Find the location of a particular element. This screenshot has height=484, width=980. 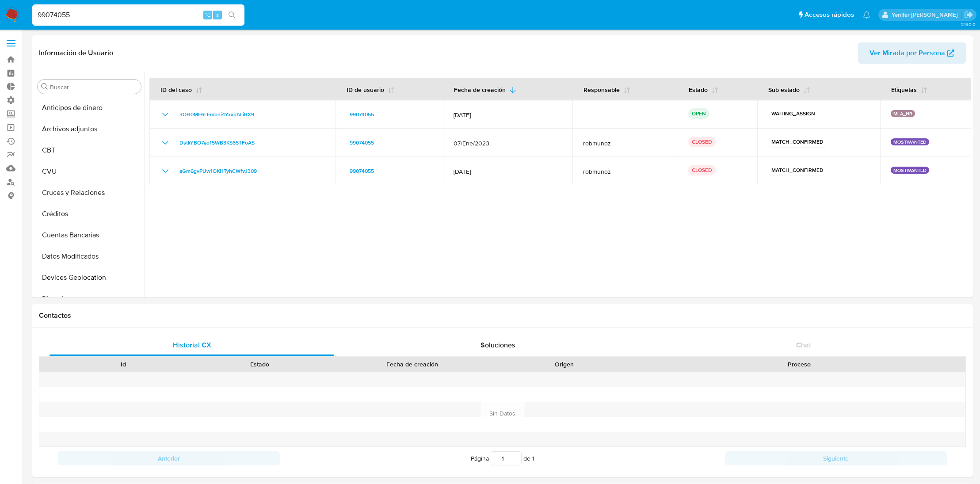

button: Siguiente is located at coordinates (836, 458).